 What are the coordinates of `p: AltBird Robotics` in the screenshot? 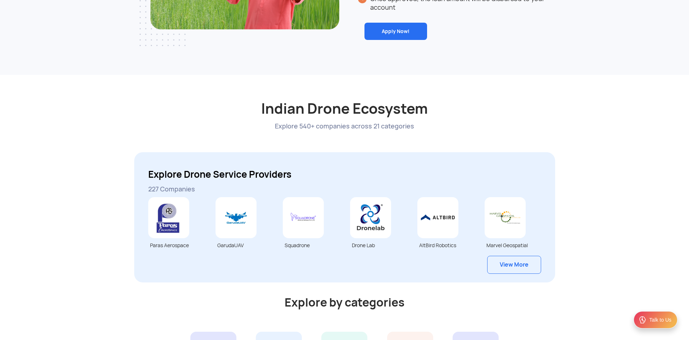 It's located at (446, 245).